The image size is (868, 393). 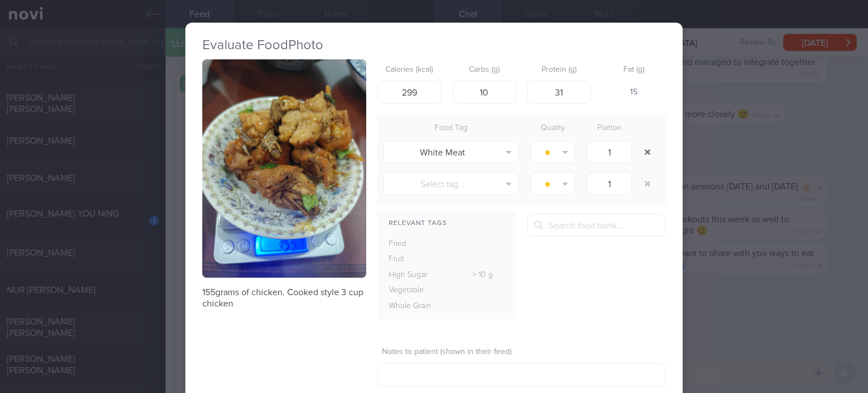 What do you see at coordinates (409, 70) in the screenshot?
I see `label: Calories (kcal)` at bounding box center [409, 70].